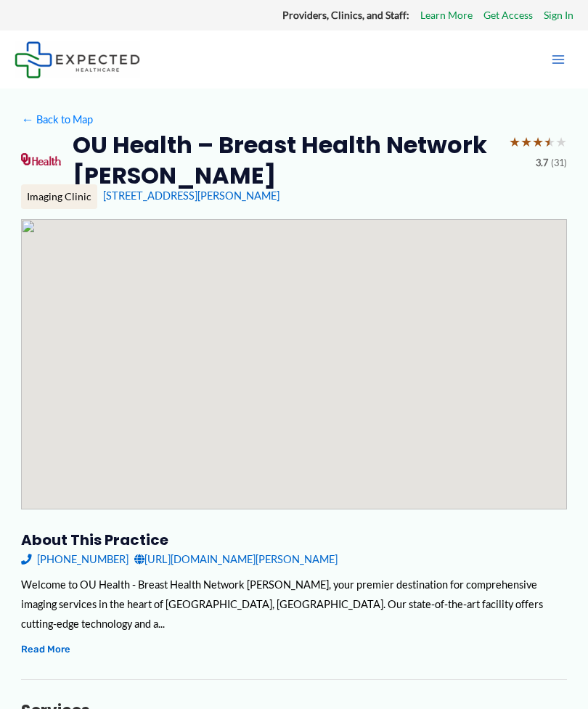 Image resolution: width=588 pixels, height=709 pixels. Describe the element at coordinates (77, 59) in the screenshot. I see `img: Expected Healthcare Logo - side, dark font, small` at that location.